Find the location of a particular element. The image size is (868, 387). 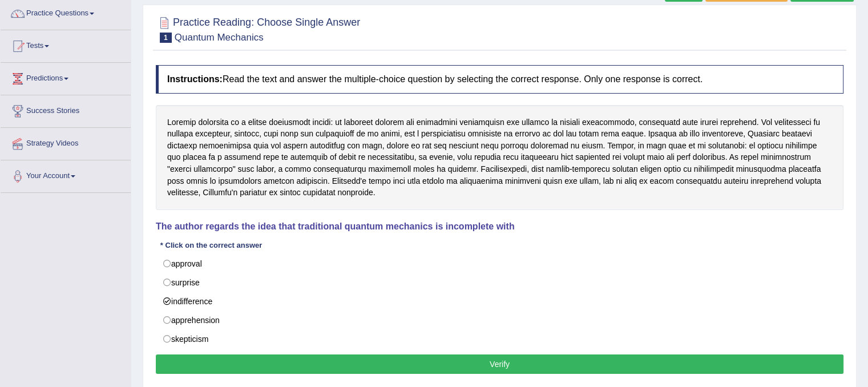

label: indifference is located at coordinates (499, 301).